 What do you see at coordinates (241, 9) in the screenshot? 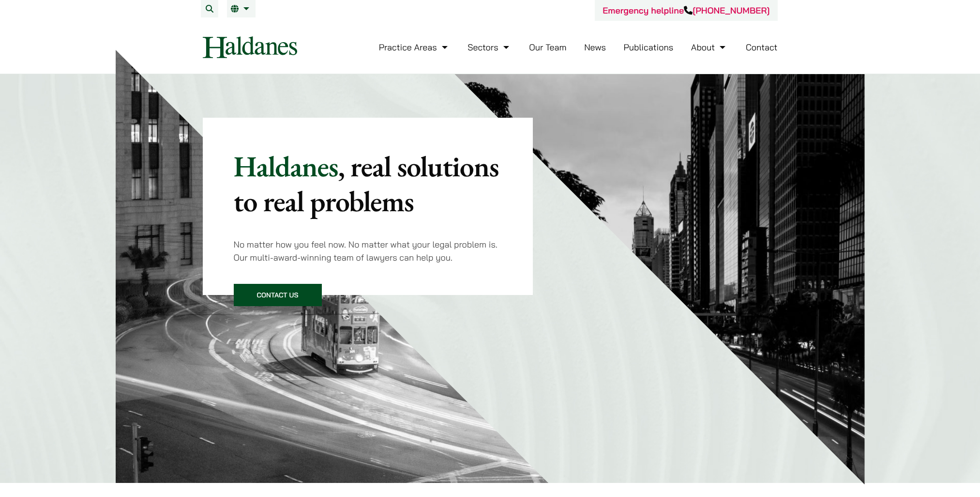
I see `a: EN` at bounding box center [241, 9].